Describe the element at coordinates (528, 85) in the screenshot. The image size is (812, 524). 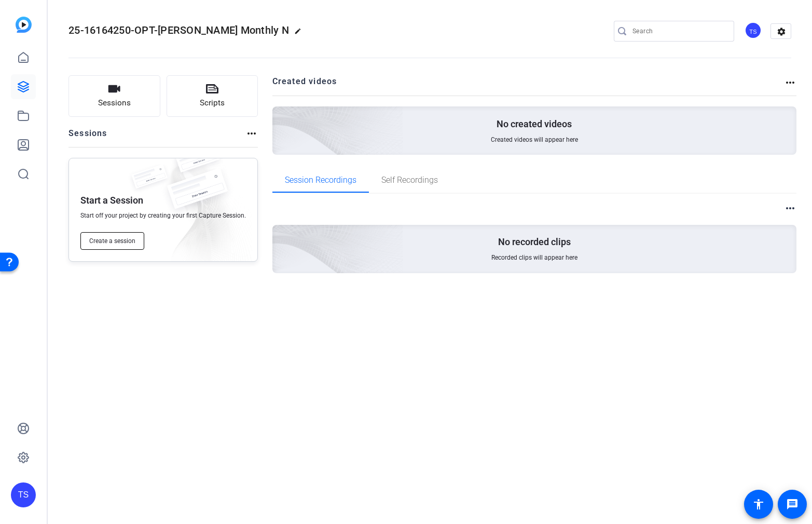
I see `h2: Created videos` at that location.